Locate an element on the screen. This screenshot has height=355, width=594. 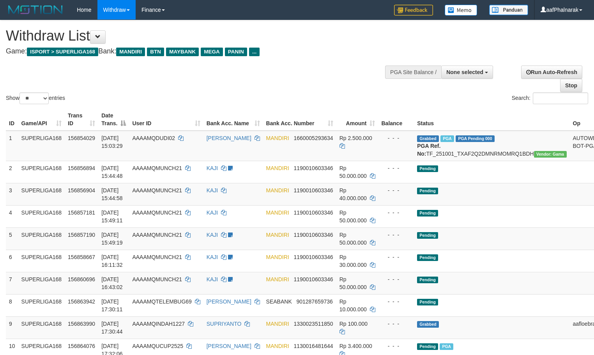
span: Rp 10.000.000 is located at coordinates (353, 305).